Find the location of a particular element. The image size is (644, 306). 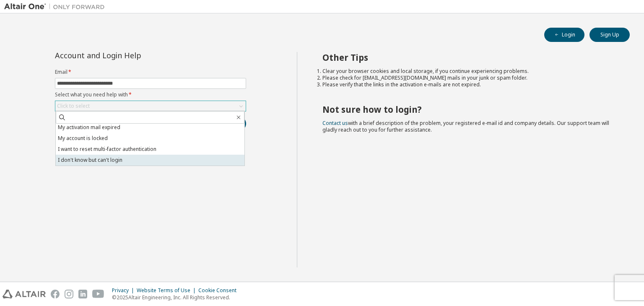

li: Clear your browser cookies and local storage, if you continue experiencing problems. is located at coordinates (469, 71).